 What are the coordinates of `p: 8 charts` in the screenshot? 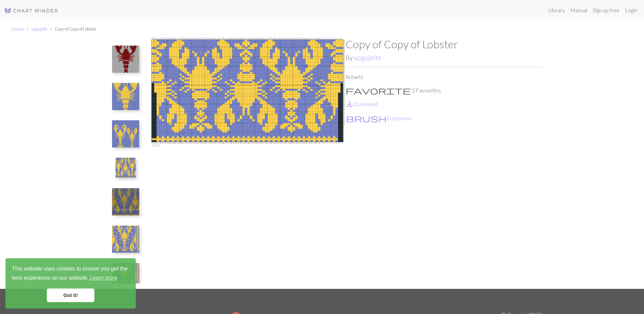 It's located at (444, 77).